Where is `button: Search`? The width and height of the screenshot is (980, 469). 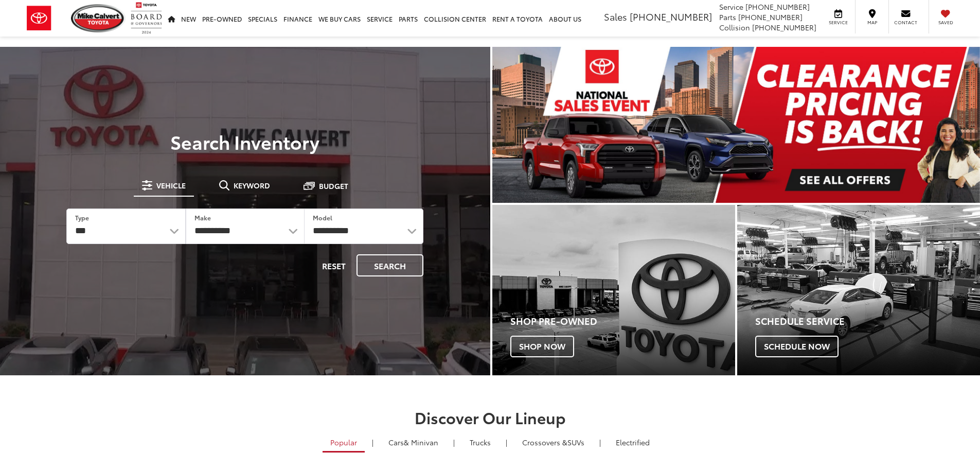
button: Search is located at coordinates (390, 265).